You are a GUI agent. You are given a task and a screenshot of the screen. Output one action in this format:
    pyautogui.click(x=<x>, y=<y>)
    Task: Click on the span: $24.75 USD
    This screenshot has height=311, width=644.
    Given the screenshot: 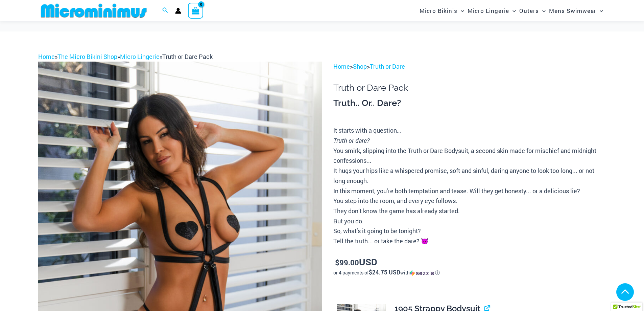 What is the action you would take?
    pyautogui.click(x=384, y=272)
    